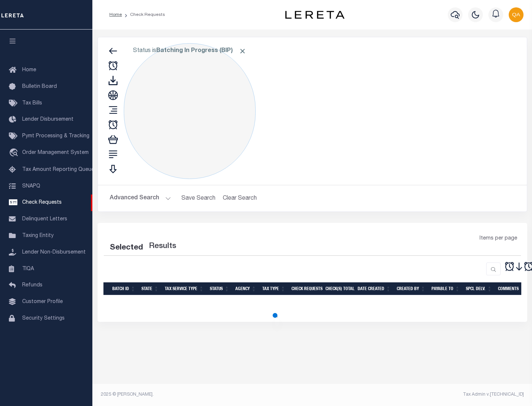 The width and height of the screenshot is (532, 406). Describe the element at coordinates (338, 289) in the screenshot. I see `th: Check(s) Total` at that location.